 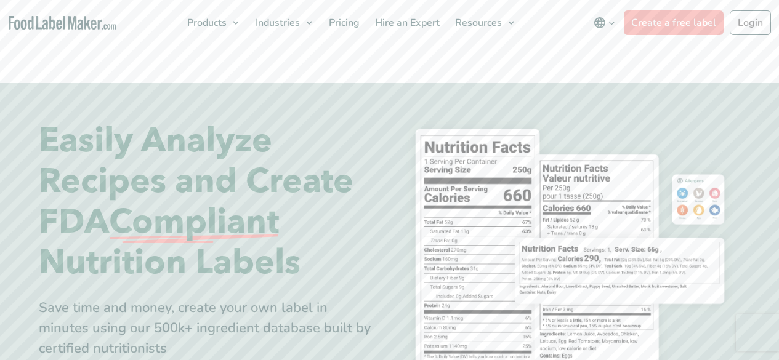 I want to click on a: Create a free label, so click(x=674, y=23).